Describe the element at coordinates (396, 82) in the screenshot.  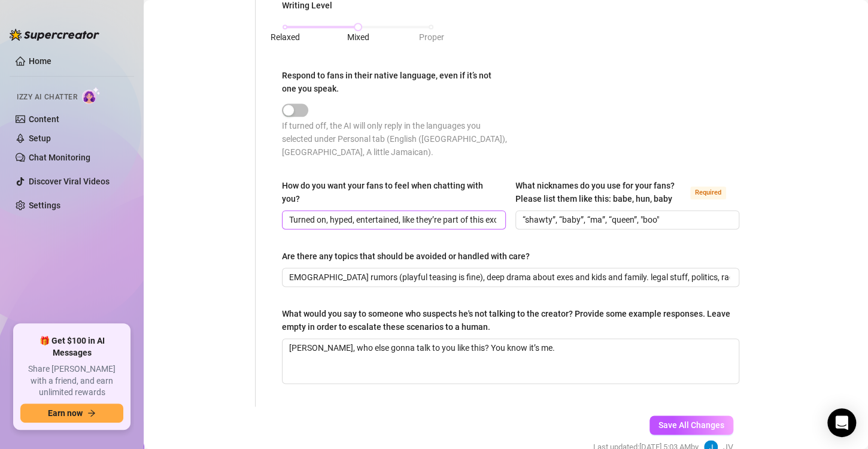
I see `label: Respond to fans in their native language, even if it’s not one you speak.` at that location.